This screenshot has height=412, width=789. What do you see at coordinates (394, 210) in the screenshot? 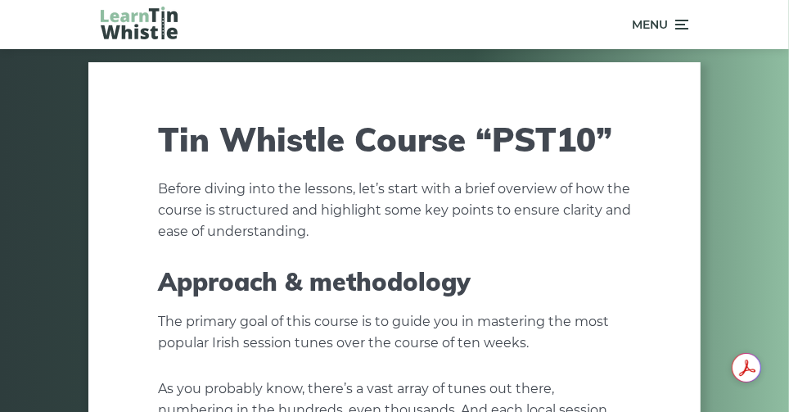
I see `p: Before diving into the lessons, let’s start with a brief overview of how the course is structured...` at bounding box center [394, 210].